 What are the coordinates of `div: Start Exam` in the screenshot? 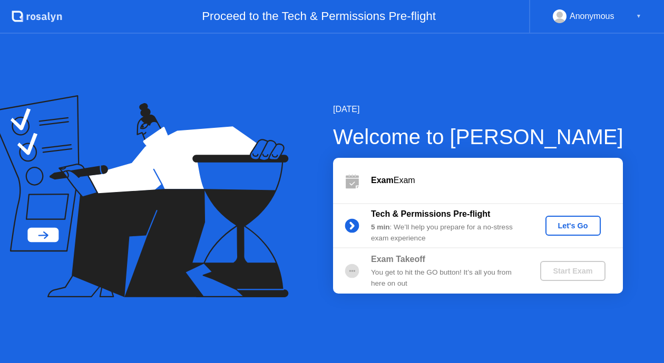 It's located at (572, 271).